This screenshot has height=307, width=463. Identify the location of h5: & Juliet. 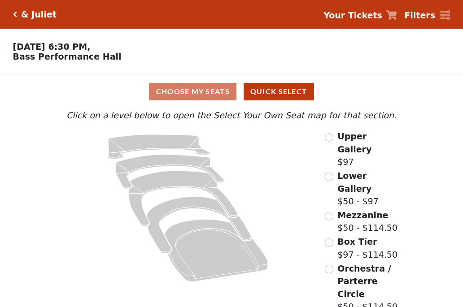
(39, 14).